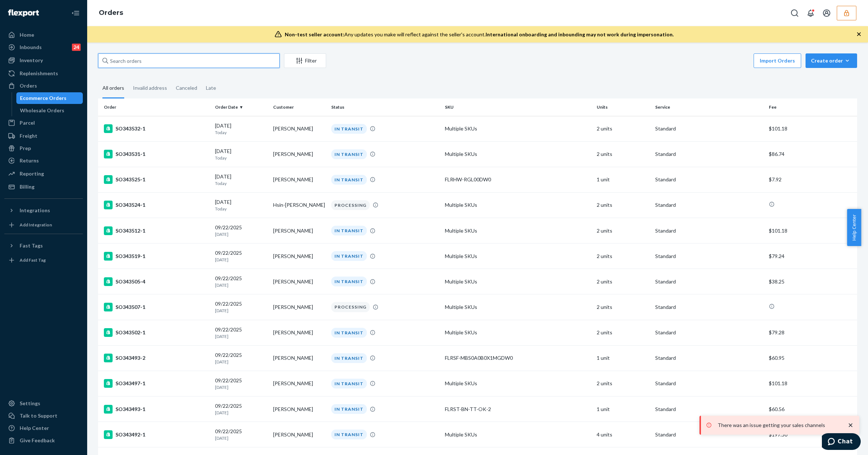  What do you see at coordinates (23, 13) in the screenshot?
I see `img: Flexport logo` at bounding box center [23, 13].